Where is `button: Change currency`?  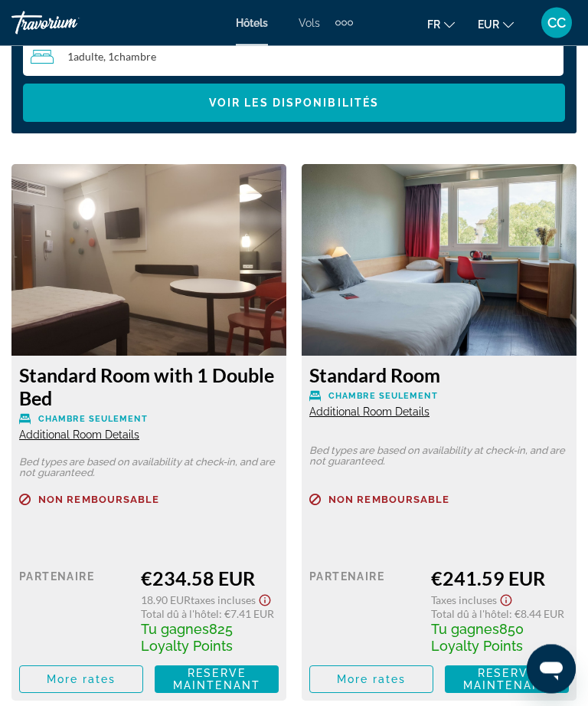 button: Change currency is located at coordinates (496, 24).